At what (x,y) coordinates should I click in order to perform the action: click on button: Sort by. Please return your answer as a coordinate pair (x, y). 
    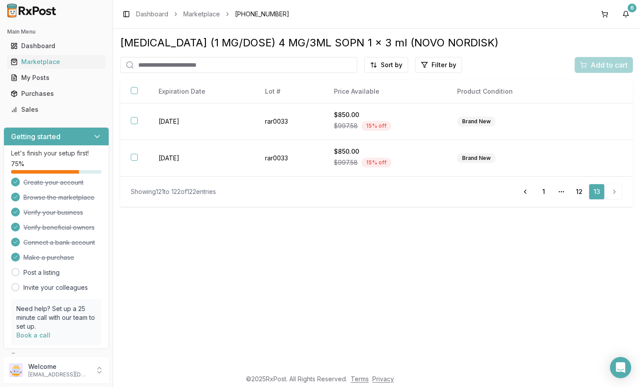
    Looking at the image, I should click on (386, 65).